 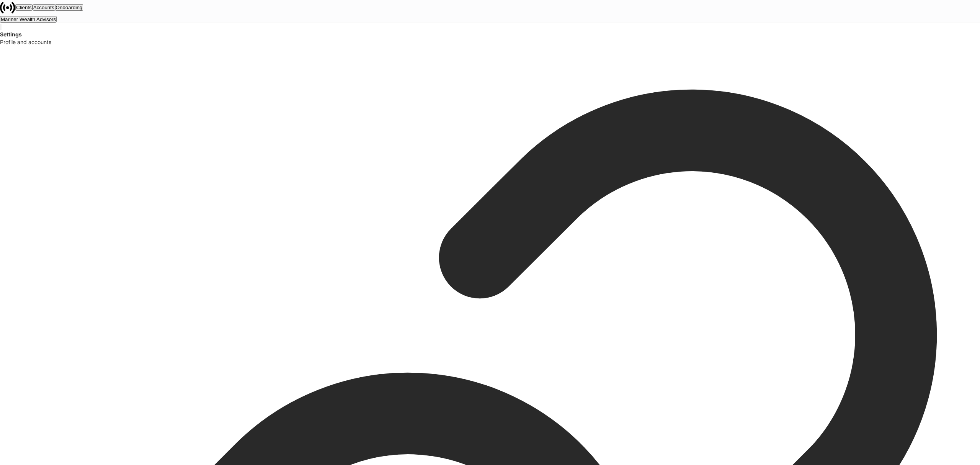 What do you see at coordinates (43, 7) in the screenshot?
I see `button: Accounts` at bounding box center [43, 7].